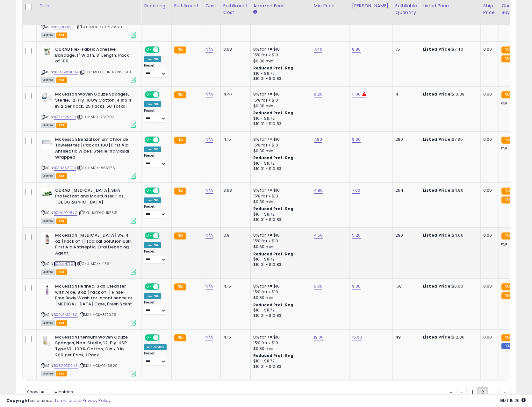  What do you see at coordinates (96, 117) in the screenshot?
I see `span: | SKU: MCK-762703` at bounding box center [96, 117].